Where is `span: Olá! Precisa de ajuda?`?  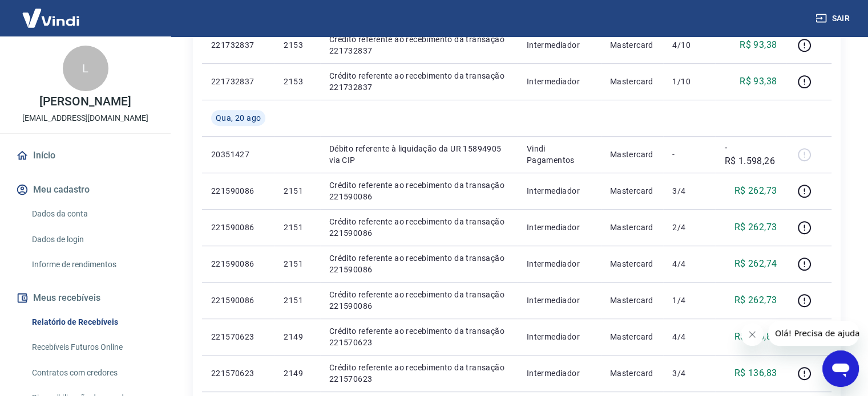
span: Olá! Precisa de ajuda? is located at coordinates (51, 13).